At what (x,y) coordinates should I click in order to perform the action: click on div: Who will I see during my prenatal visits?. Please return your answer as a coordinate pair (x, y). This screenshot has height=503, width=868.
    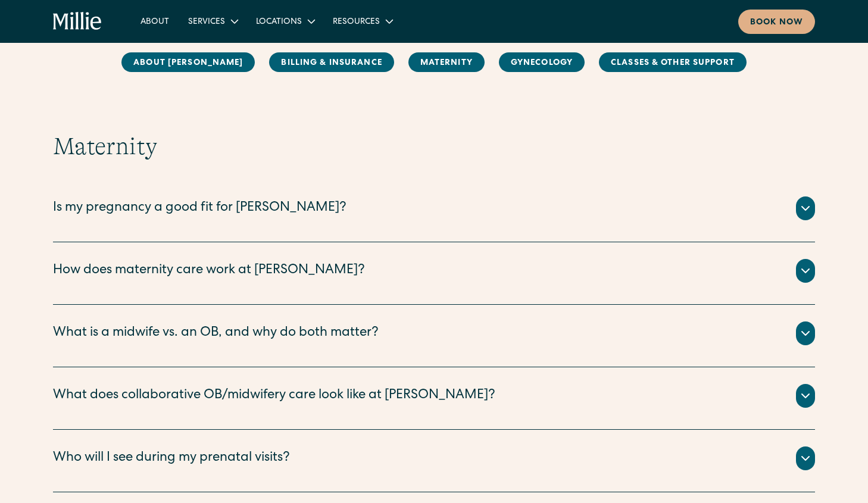
    Looking at the image, I should click on (172, 458).